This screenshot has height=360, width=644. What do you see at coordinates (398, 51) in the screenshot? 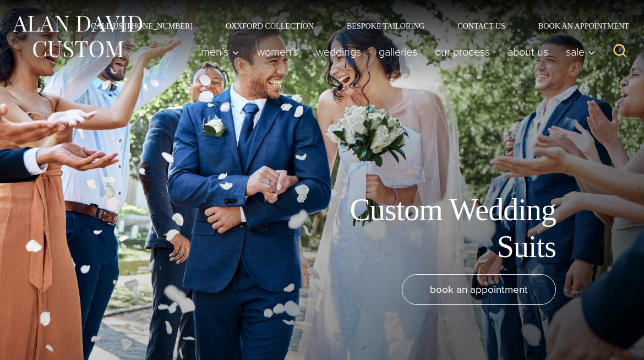
I see `a: Galleries` at bounding box center [398, 51].